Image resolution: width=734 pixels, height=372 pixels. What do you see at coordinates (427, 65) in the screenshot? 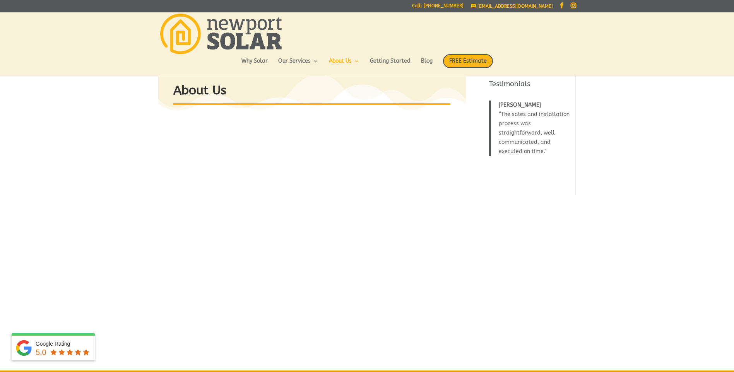
I see `a: Blog` at bounding box center [427, 65].